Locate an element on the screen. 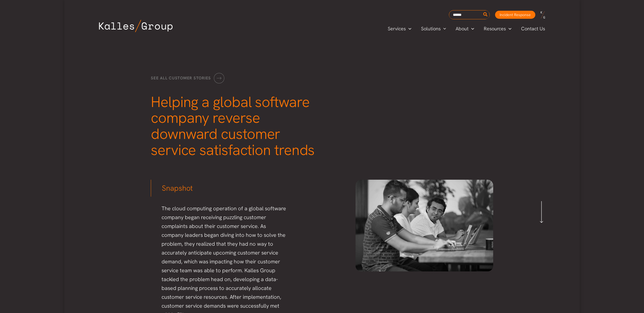 The width and height of the screenshot is (644, 313). span: Services is located at coordinates (397, 29).